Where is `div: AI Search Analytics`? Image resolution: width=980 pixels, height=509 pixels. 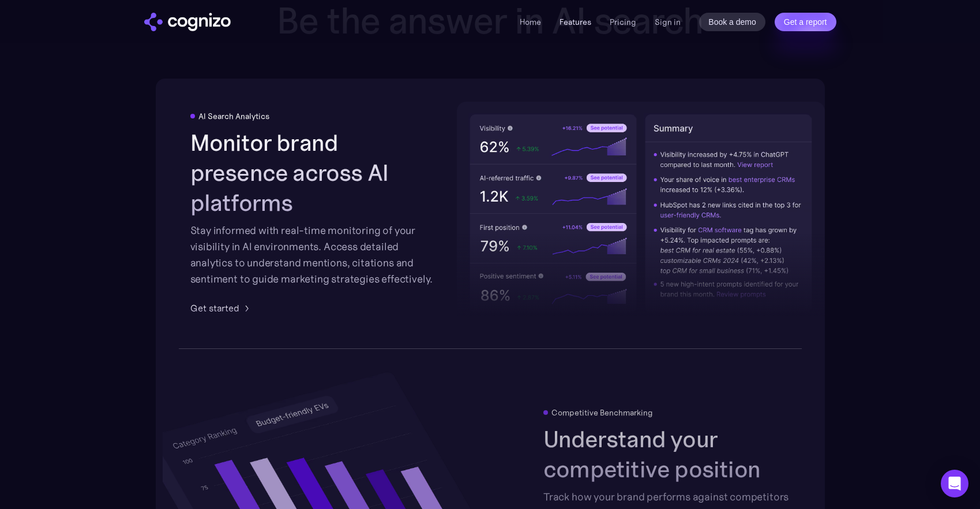 div: AI Search Analytics is located at coordinates (233, 116).